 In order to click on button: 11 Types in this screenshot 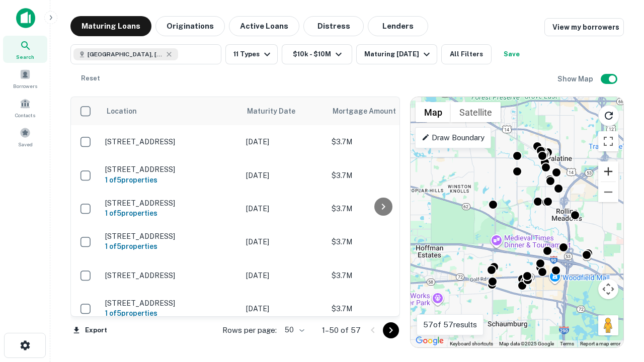, I will do `click(252, 55)`.